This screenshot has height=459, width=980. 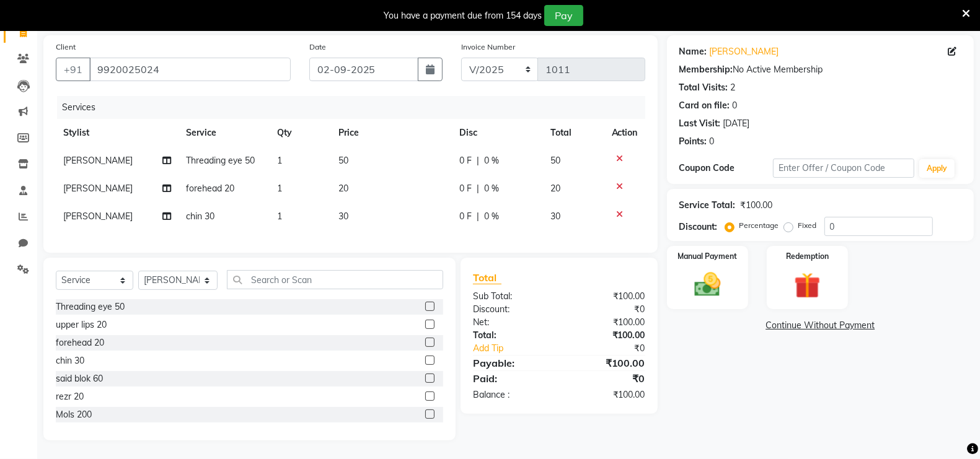 What do you see at coordinates (463, 15) in the screenshot?
I see `div: You have a payment due from 154 days` at bounding box center [463, 15].